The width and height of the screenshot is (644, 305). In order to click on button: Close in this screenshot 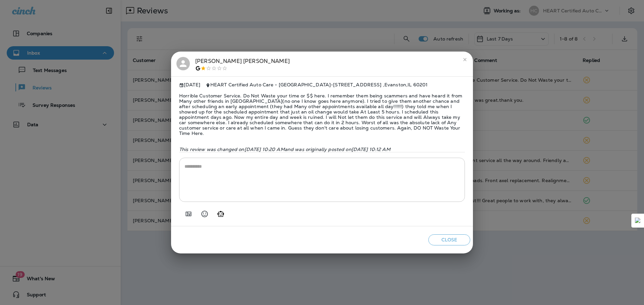, I will do `click(449, 240)`.